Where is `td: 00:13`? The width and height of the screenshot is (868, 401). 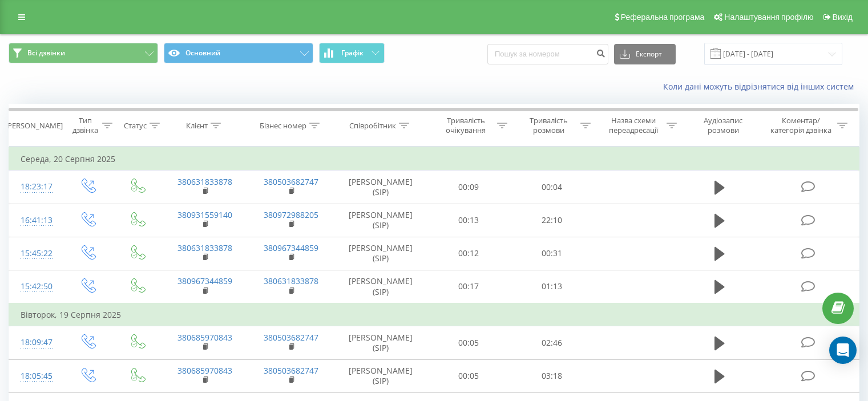 td: 00:13 is located at coordinates (469, 220).